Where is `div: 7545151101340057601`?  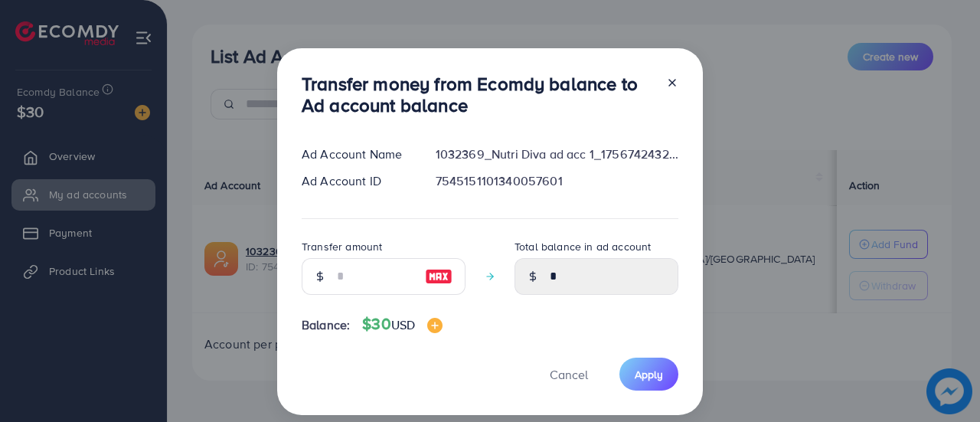
div: 7545151101340057601 is located at coordinates (557, 181).